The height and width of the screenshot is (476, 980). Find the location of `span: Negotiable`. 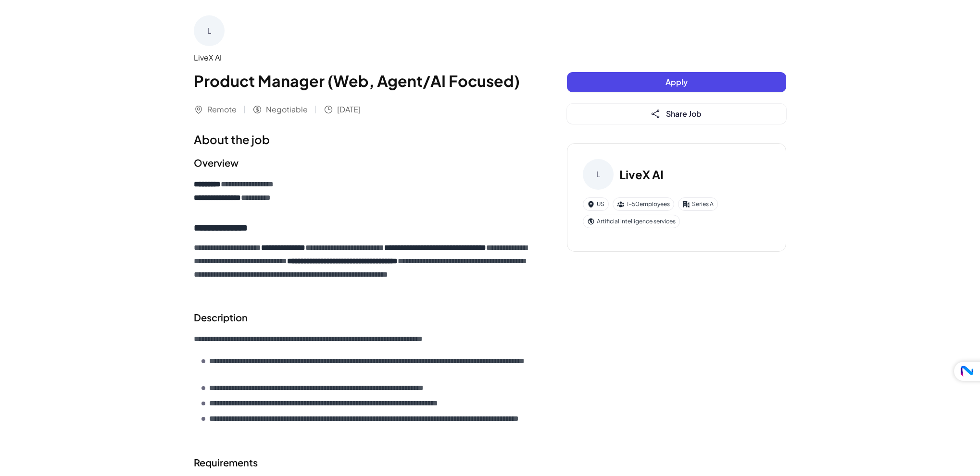

span: Negotiable is located at coordinates (287, 109).